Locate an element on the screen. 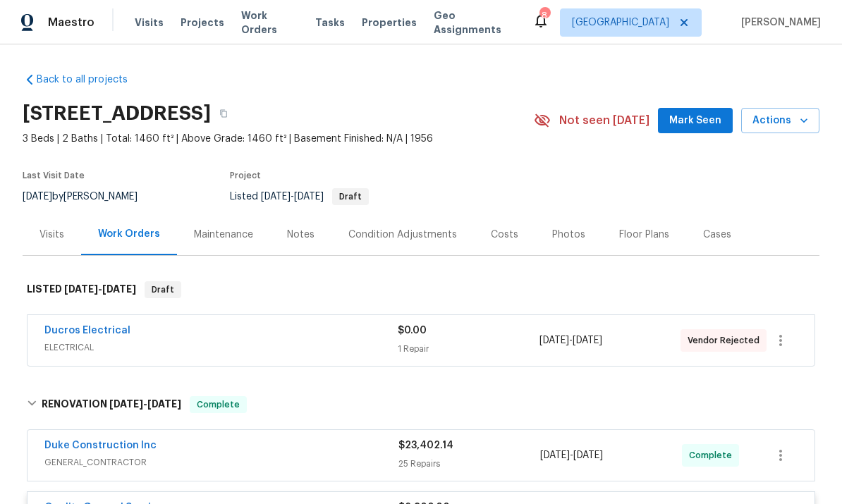 The height and width of the screenshot is (504, 842). span: Geo Assignments is located at coordinates (475, 23).